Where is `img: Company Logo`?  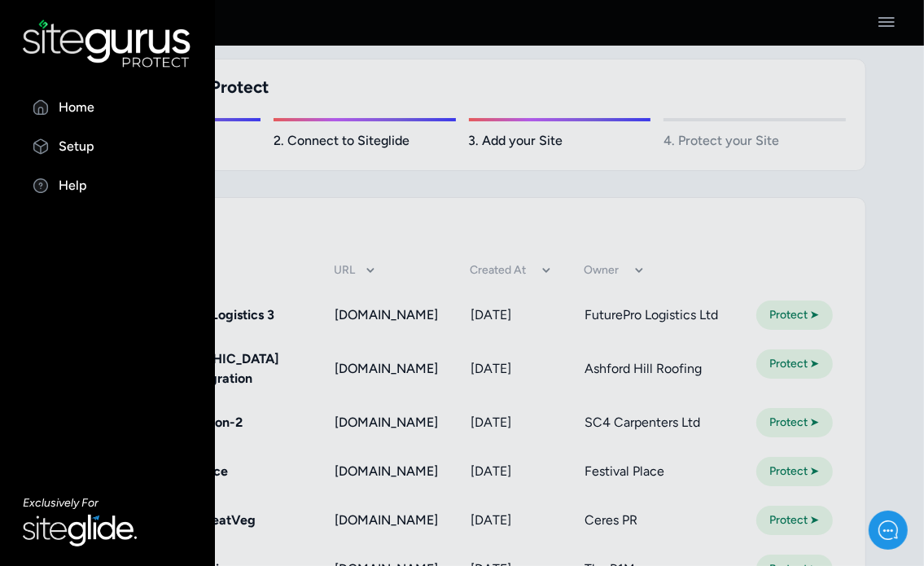
img: Company Logo is located at coordinates (72, 39).